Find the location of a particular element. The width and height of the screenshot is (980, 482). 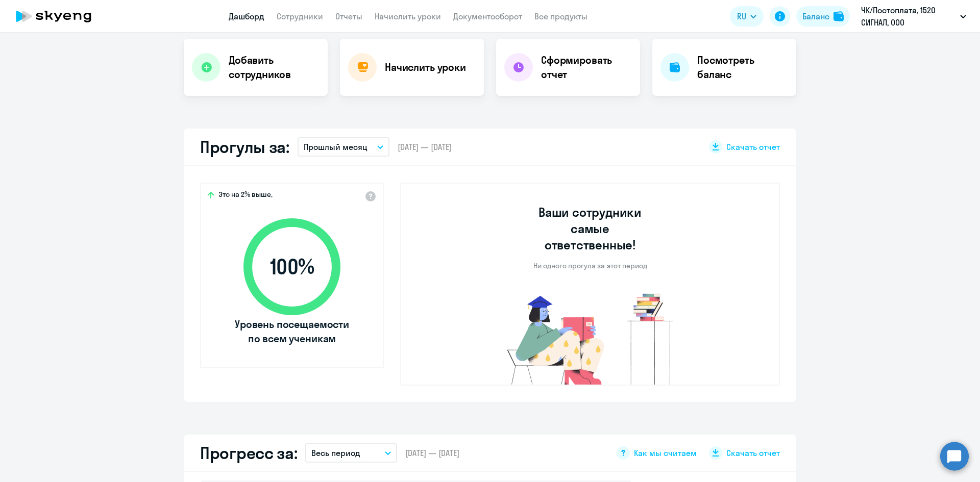

p: ЧК/Постоплата, 1520 СИГНАЛ, ООО is located at coordinates (908, 17).